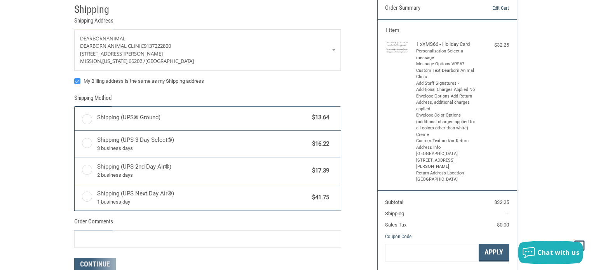 The image size is (591, 270). I want to click on li: Envelope Options Add Return Address, additional charges applied, so click(446, 103).